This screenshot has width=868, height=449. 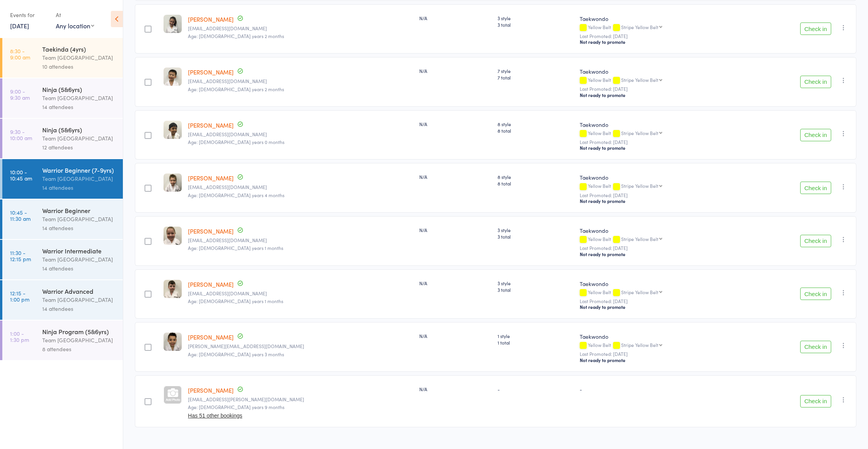 I want to click on small: alyssa.baxter@hotmail.com, so click(x=300, y=399).